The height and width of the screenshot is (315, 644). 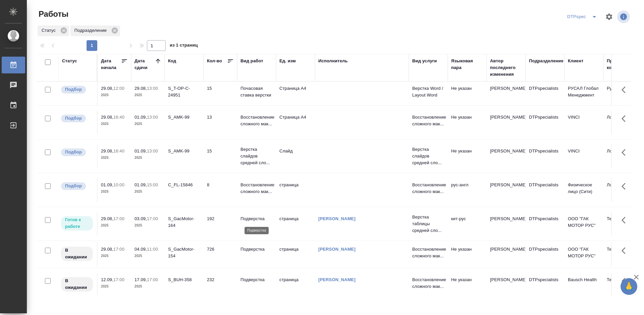 I want to click on div: split button, so click(x=583, y=17).